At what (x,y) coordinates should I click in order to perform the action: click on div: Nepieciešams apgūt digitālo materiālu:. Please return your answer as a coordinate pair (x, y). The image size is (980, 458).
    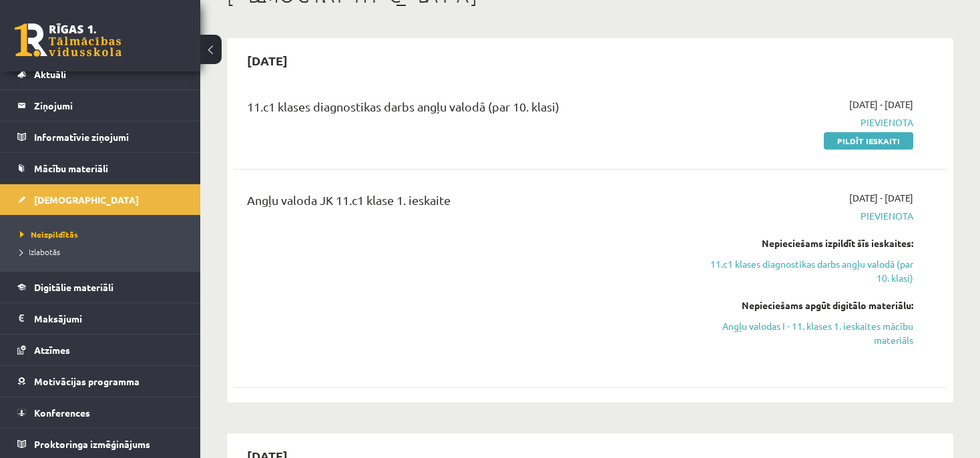
    Looking at the image, I should click on (809, 305).